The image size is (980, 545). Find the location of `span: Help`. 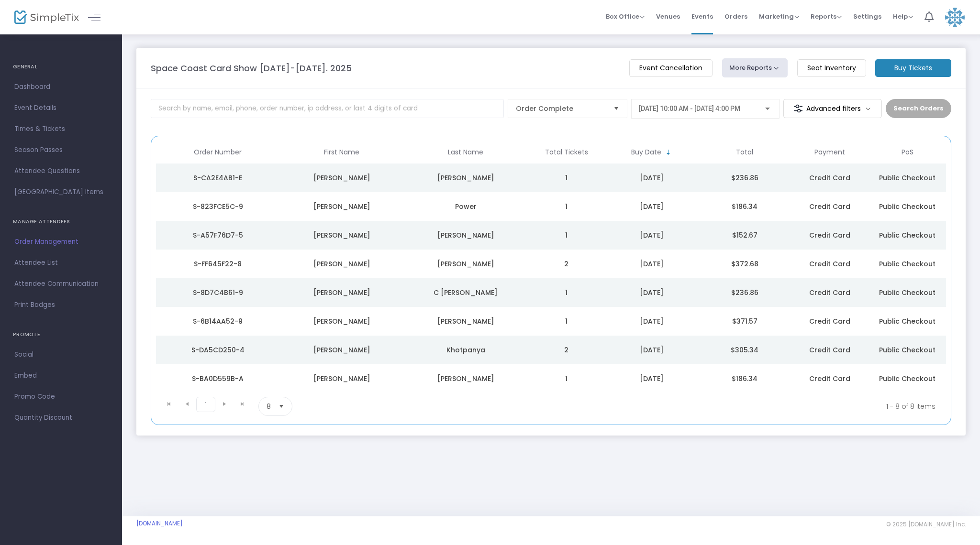

span: Help is located at coordinates (903, 17).